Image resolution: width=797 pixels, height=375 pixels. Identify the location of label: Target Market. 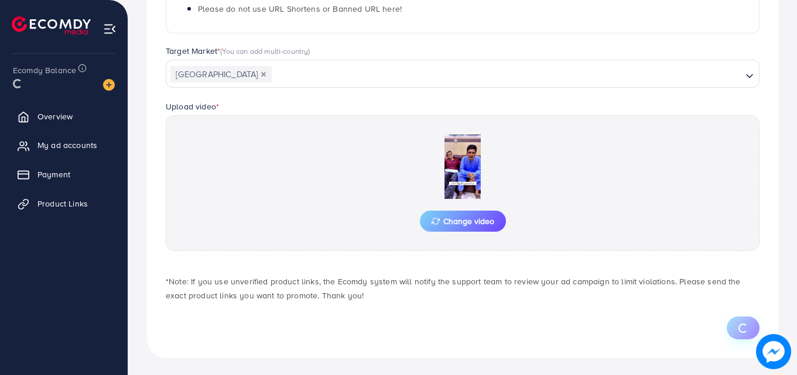
(238, 51).